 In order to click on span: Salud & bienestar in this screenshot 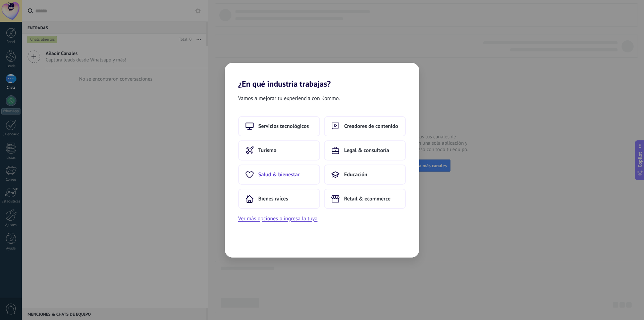, I will do `click(279, 175)`.